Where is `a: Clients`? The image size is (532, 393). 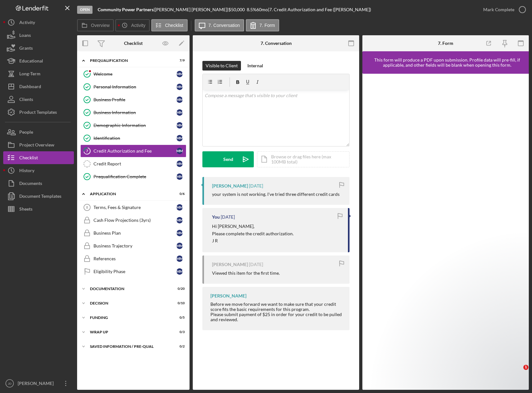
a: Clients is located at coordinates (38, 100).